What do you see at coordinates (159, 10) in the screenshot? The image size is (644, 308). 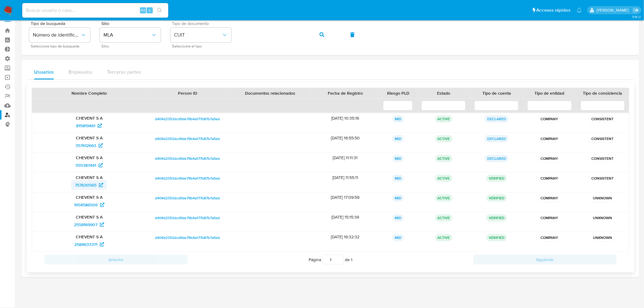 I see `button: search-icon` at bounding box center [159, 10].